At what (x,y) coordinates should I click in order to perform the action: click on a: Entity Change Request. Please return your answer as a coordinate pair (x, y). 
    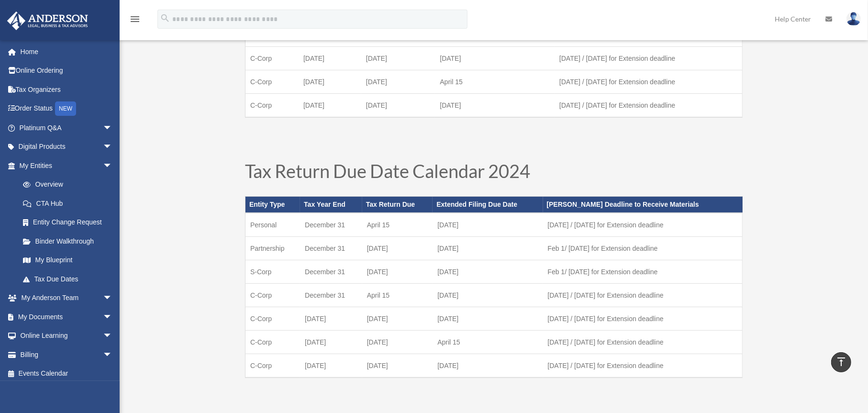
    Looking at the image, I should click on (70, 223).